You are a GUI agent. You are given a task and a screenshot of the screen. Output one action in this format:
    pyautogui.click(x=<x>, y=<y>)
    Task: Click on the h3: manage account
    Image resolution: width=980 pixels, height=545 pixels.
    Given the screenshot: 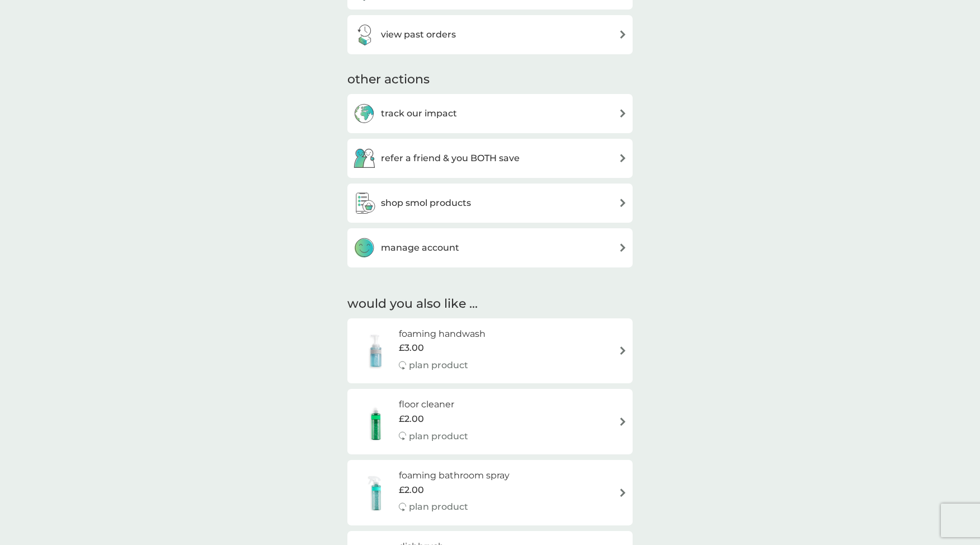 What is the action you would take?
    pyautogui.click(x=420, y=248)
    